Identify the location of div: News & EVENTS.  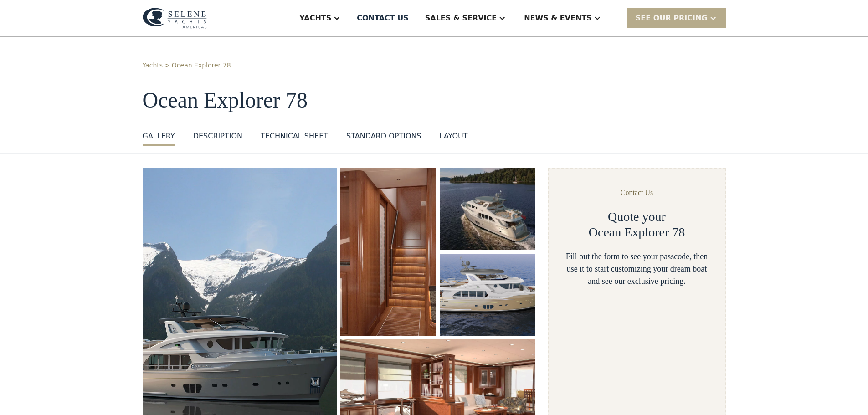
(558, 18).